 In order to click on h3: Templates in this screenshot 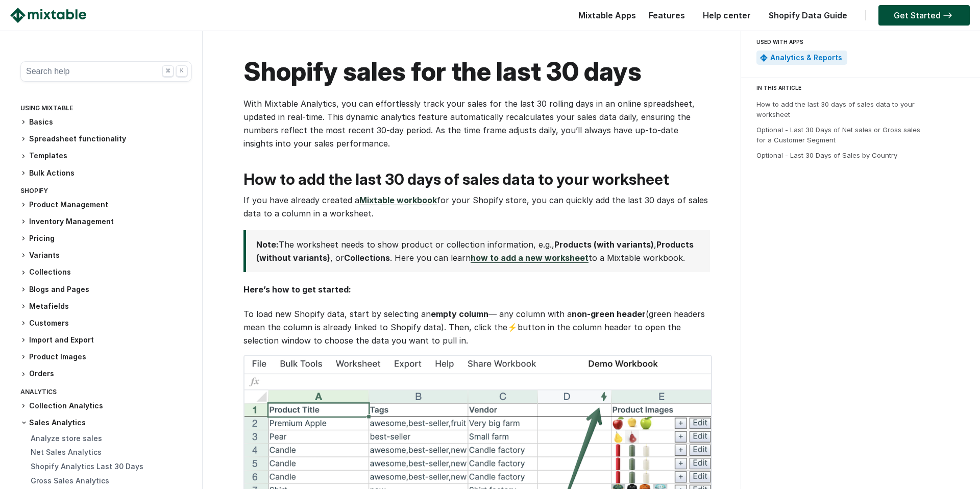, I will do `click(106, 156)`.